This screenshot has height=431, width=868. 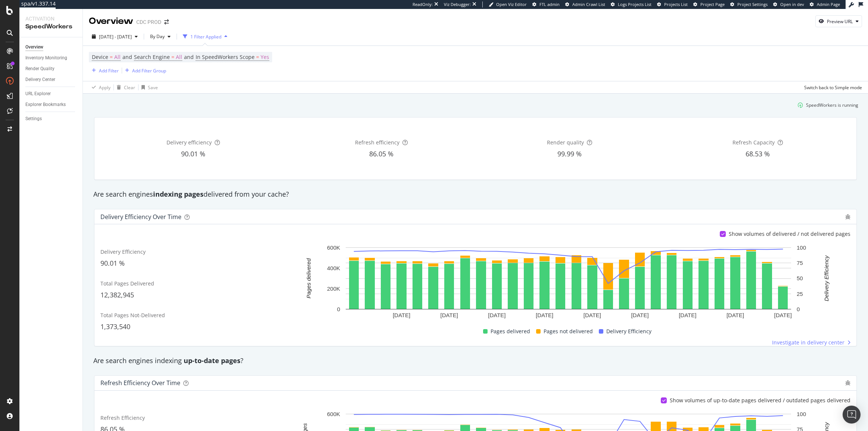 What do you see at coordinates (753, 142) in the screenshot?
I see `span: Refresh Capacity` at bounding box center [753, 142].